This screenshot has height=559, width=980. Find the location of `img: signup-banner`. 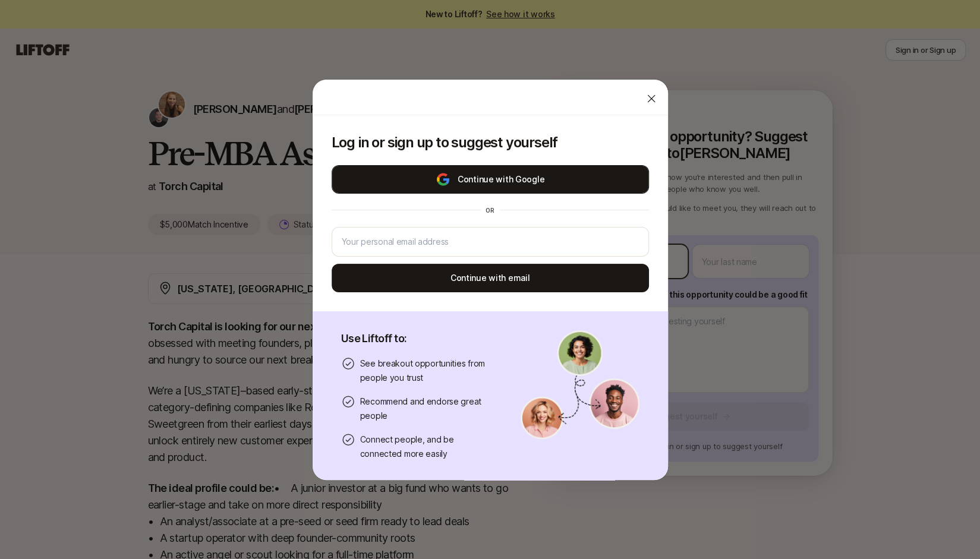

img: signup-banner is located at coordinates (580, 385).